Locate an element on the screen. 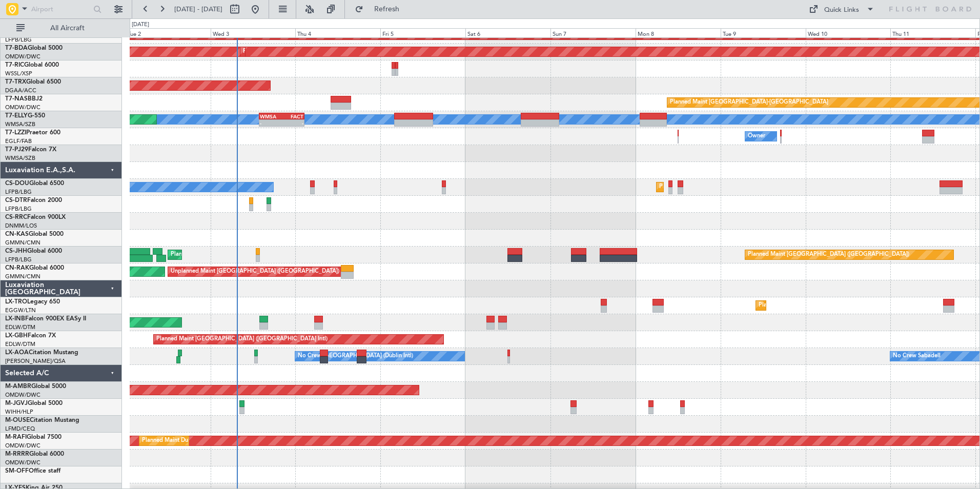 The width and height of the screenshot is (980, 489). a: T7-TRXGlobal 6500 is located at coordinates (33, 82).